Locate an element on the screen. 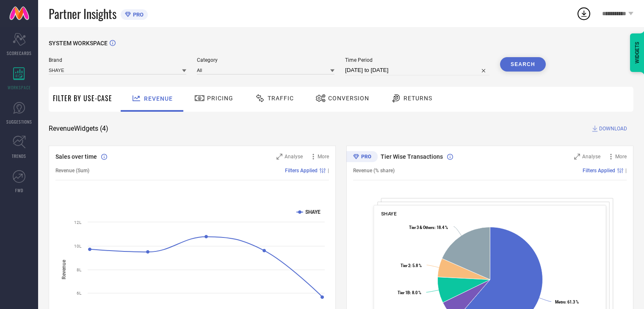 The image size is (644, 309). span: Sales over time is located at coordinates (76, 157).